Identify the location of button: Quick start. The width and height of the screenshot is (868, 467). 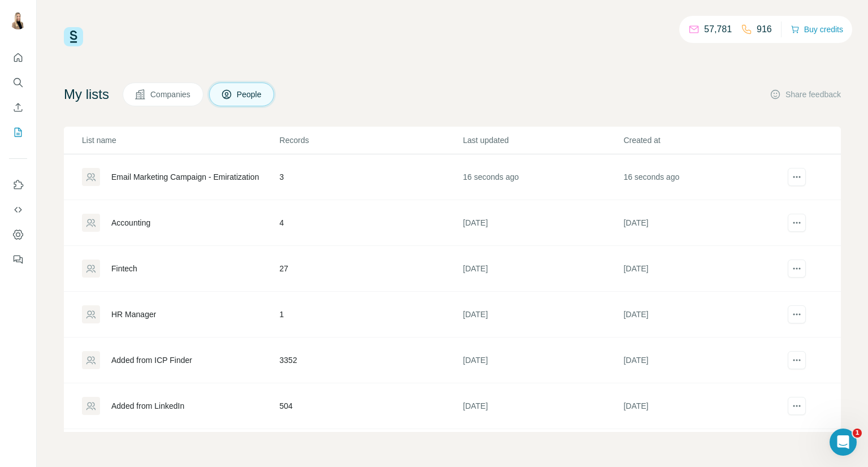
(18, 58).